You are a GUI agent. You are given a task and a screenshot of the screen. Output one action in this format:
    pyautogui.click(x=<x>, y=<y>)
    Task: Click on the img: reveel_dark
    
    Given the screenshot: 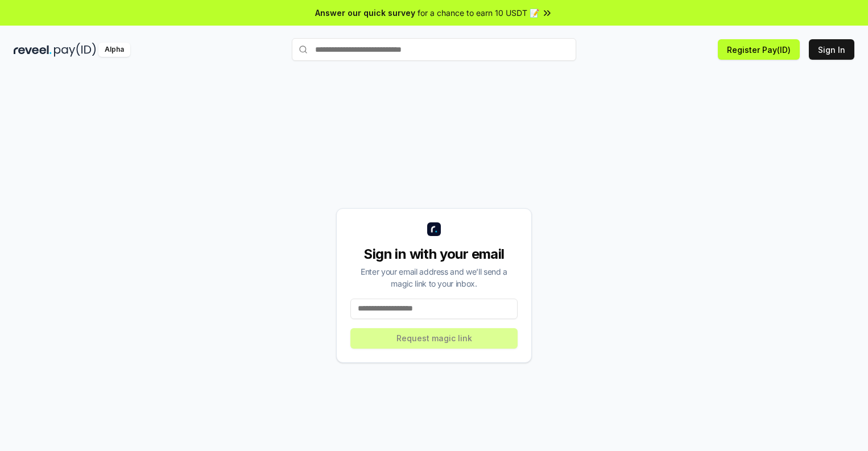 What is the action you would take?
    pyautogui.click(x=33, y=50)
    